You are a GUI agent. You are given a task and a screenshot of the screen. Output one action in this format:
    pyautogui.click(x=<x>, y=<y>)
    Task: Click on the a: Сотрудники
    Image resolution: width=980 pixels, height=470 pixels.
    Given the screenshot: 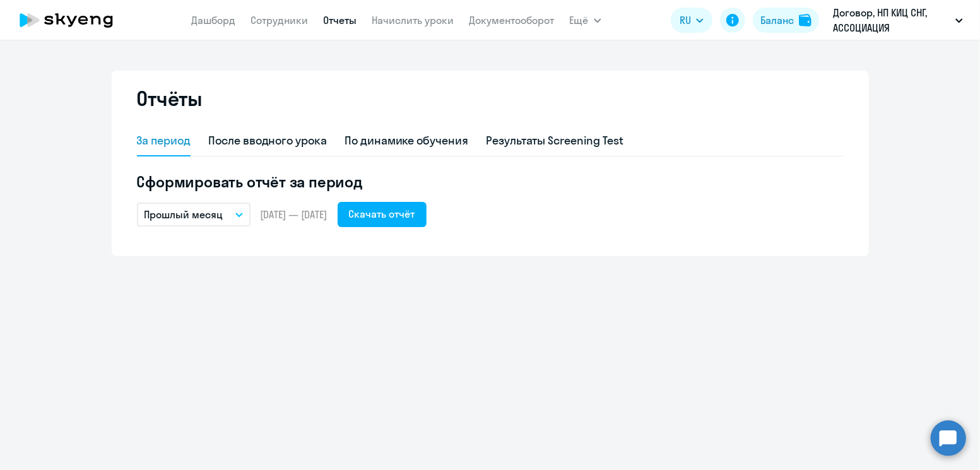 What is the action you would take?
    pyautogui.click(x=279, y=20)
    